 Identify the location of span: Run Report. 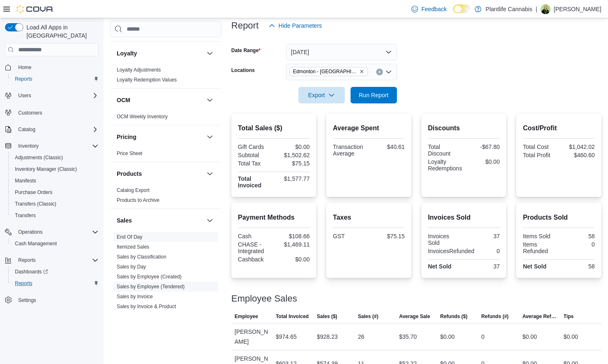
(374, 95).